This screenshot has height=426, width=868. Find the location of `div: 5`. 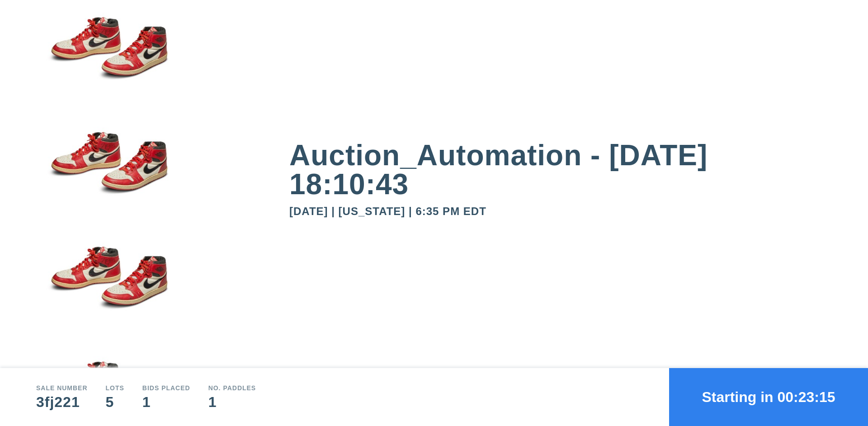

div: 5 is located at coordinates (115, 402).